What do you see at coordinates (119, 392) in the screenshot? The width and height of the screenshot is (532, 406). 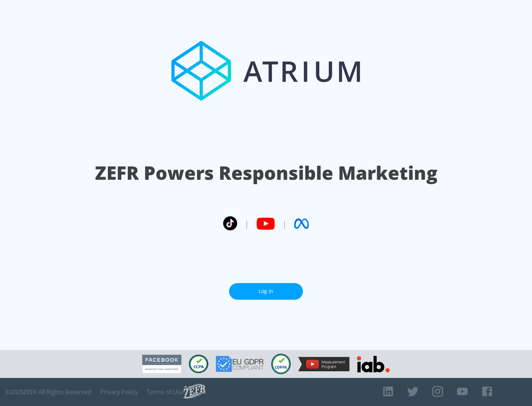 I see `a: Privacy Policy` at bounding box center [119, 392].